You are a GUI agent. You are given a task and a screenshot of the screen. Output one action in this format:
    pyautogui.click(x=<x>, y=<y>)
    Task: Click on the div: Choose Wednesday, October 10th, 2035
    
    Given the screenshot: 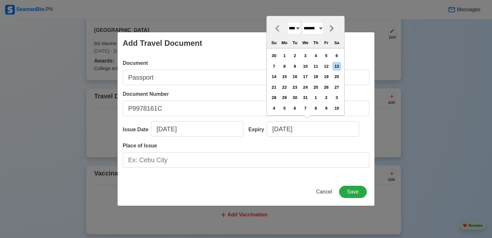 What is the action you would take?
    pyautogui.click(x=305, y=66)
    